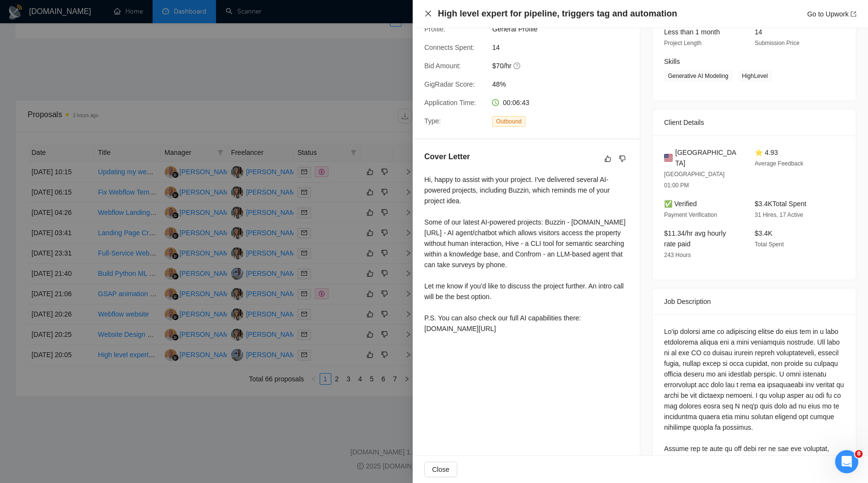 Image resolution: width=868 pixels, height=483 pixels. Describe the element at coordinates (565, 29) in the screenshot. I see `span: General Profile` at that location.